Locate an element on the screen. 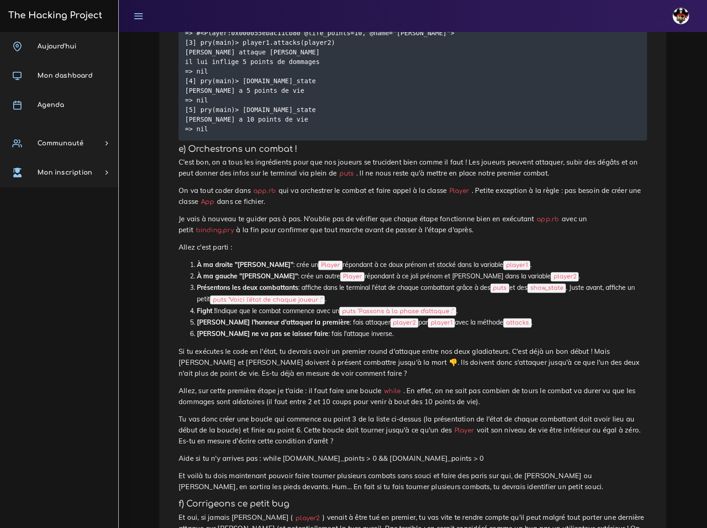 The height and width of the screenshot is (528, 707). h3: The Hacking Project is located at coordinates (54, 16).